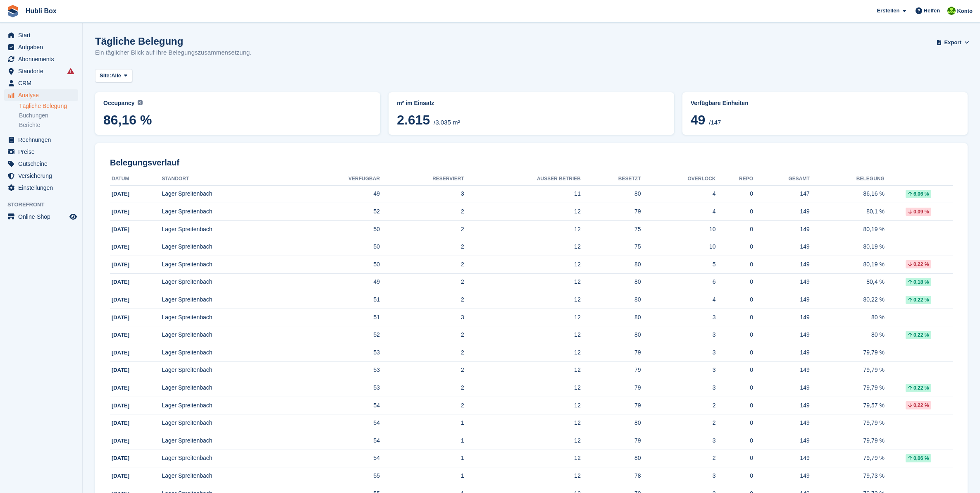 The width and height of the screenshot is (980, 493). I want to click on td: 80,4 %, so click(847, 282).